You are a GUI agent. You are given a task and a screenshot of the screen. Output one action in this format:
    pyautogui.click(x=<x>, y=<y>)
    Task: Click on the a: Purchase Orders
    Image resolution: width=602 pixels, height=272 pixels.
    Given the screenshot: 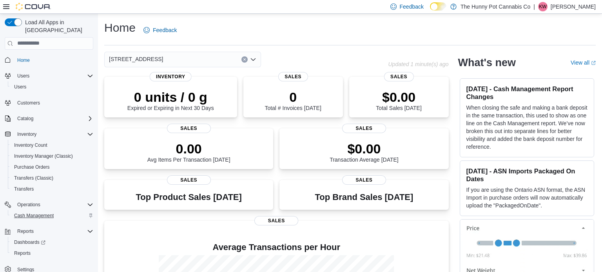 What is the action you would take?
    pyautogui.click(x=32, y=167)
    